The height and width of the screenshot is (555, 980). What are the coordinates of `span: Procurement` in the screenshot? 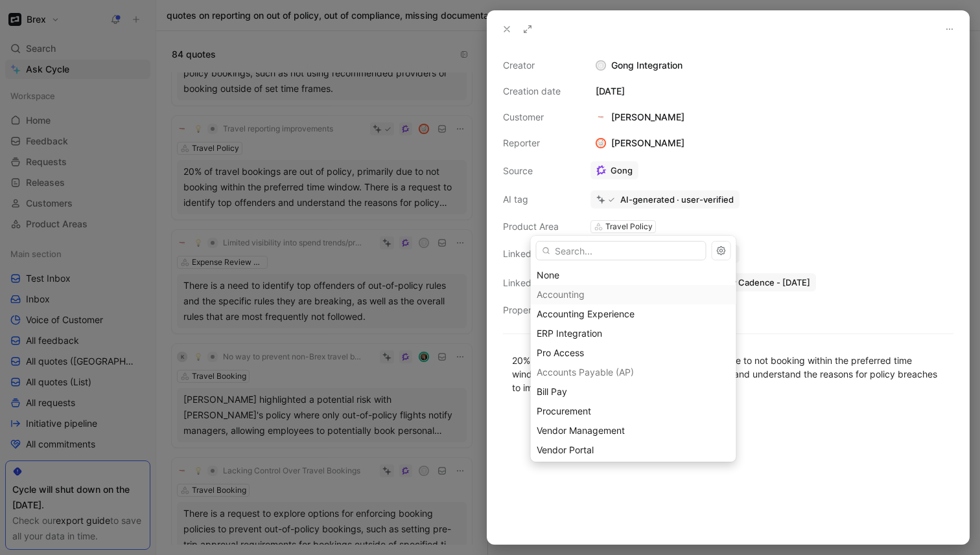 It's located at (564, 411).